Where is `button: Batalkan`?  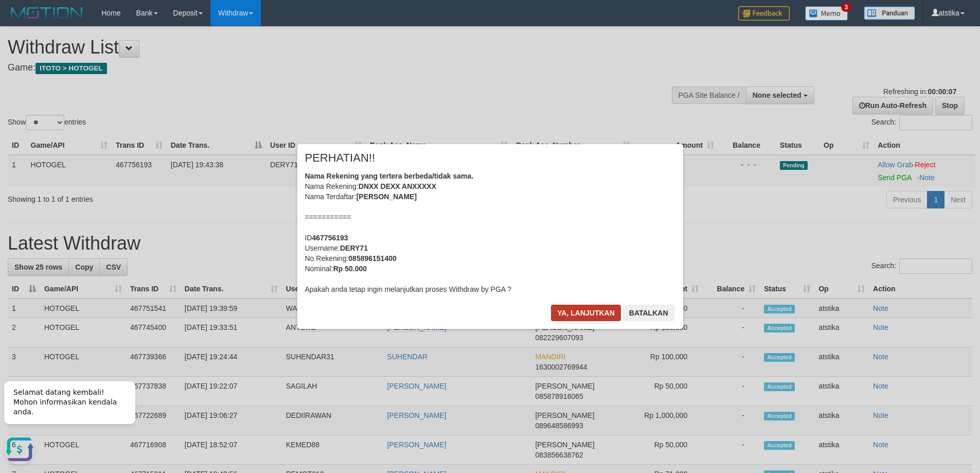 button: Batalkan is located at coordinates (649, 313).